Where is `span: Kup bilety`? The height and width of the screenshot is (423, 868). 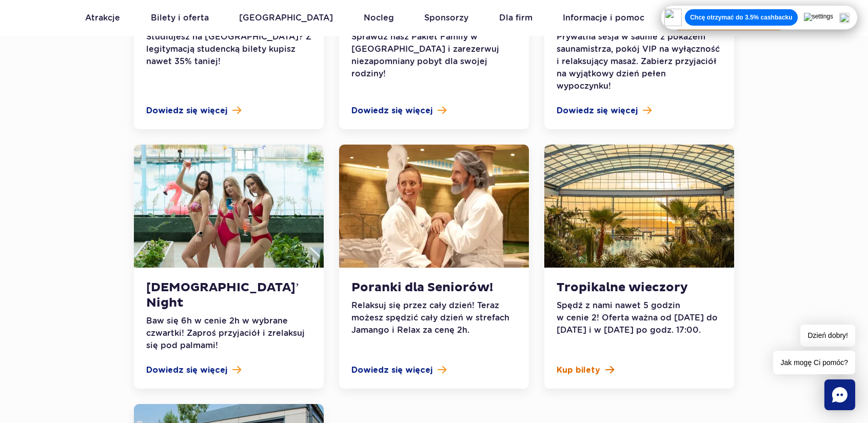
span: Kup bilety is located at coordinates (578, 371).